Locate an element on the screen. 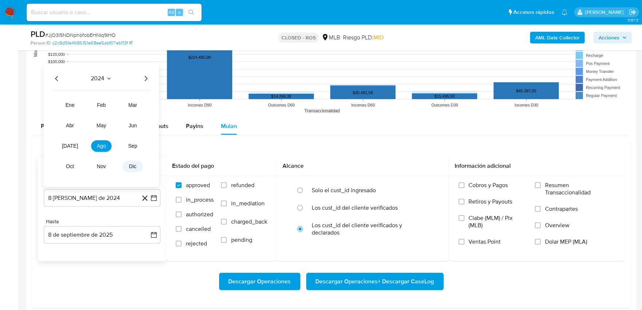  a: Notificaciones is located at coordinates (564, 12).